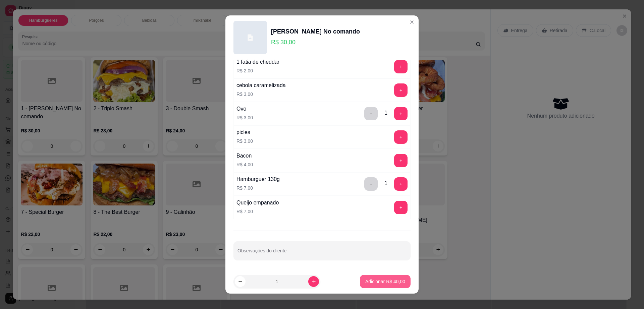 The width and height of the screenshot is (644, 309). What do you see at coordinates (258, 62) in the screenshot?
I see `div: 1 fatia de cheddar` at bounding box center [258, 62].